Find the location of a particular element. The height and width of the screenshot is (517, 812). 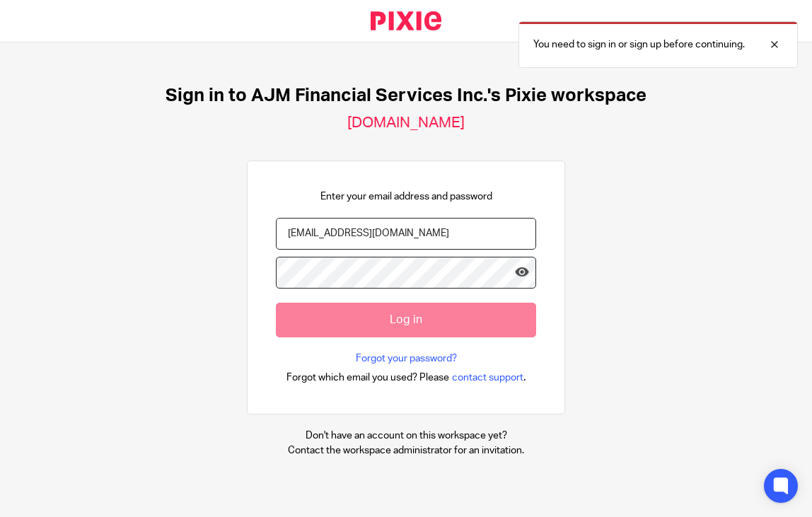

a: Forgot your password? is located at coordinates (406, 359).